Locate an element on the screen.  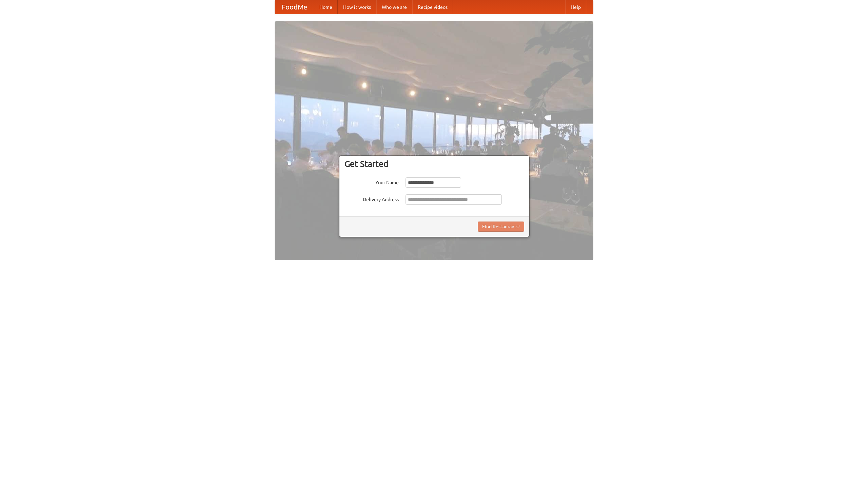
a: Home is located at coordinates (326, 7).